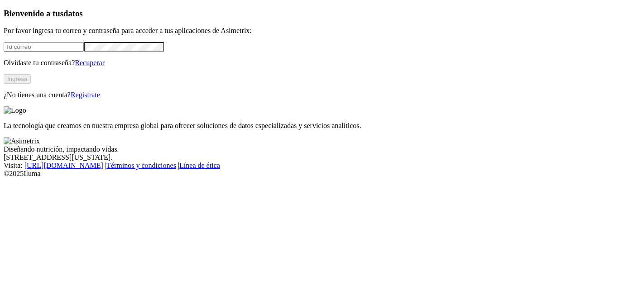 This screenshot has height=281, width=644. I want to click on img: Asimetrix, so click(22, 141).